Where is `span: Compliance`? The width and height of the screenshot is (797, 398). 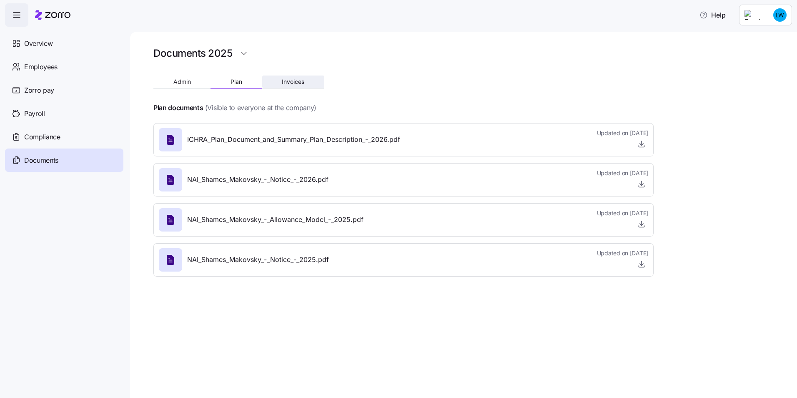 span: Compliance is located at coordinates (42, 137).